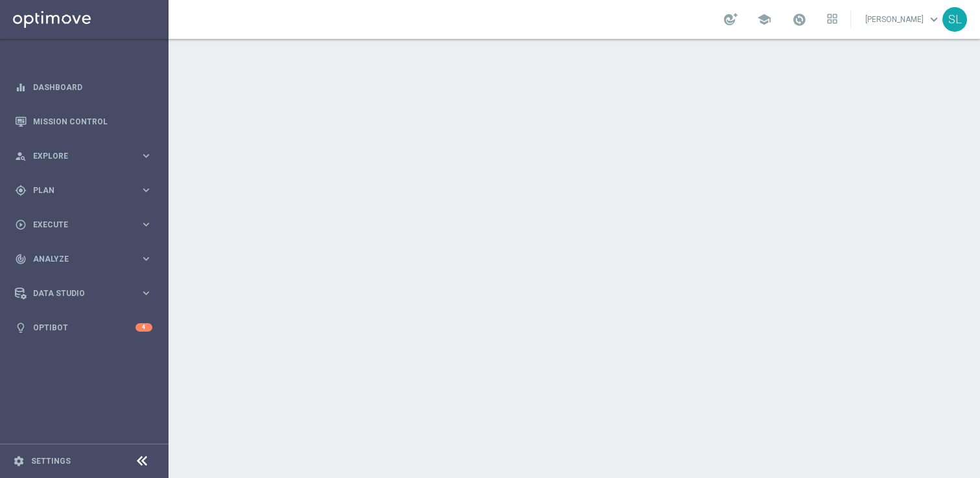 This screenshot has width=980, height=478. Describe the element at coordinates (84, 259) in the screenshot. I see `div: track_changes Analyze keyboard_arrow_right` at that location.